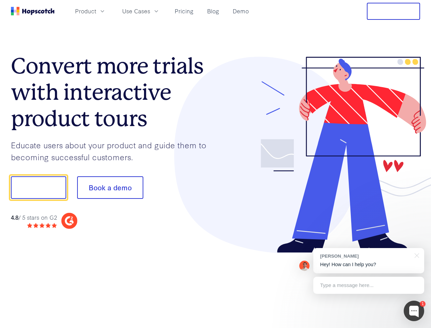  I want to click on button: Use Cases, so click(141, 11).